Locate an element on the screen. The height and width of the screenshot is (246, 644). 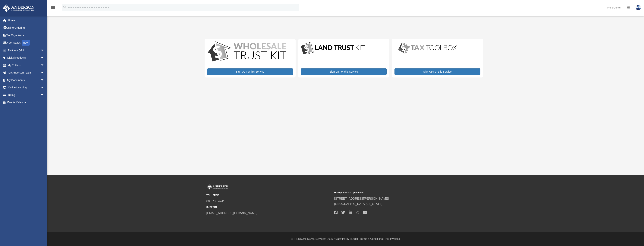
img: LandTrust_lgo-1.jpg is located at coordinates (333, 48).